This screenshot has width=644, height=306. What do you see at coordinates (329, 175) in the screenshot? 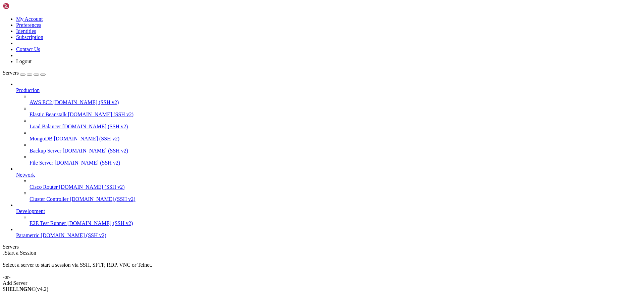
I see `a: Network` at bounding box center [329, 175].